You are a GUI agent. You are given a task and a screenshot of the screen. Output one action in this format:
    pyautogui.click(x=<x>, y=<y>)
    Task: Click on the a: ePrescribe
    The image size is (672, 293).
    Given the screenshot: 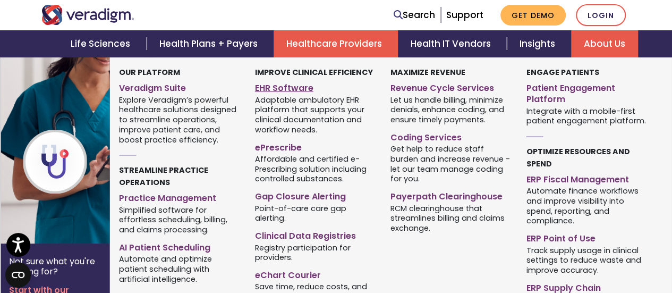 What is the action you would take?
    pyautogui.click(x=315, y=146)
    